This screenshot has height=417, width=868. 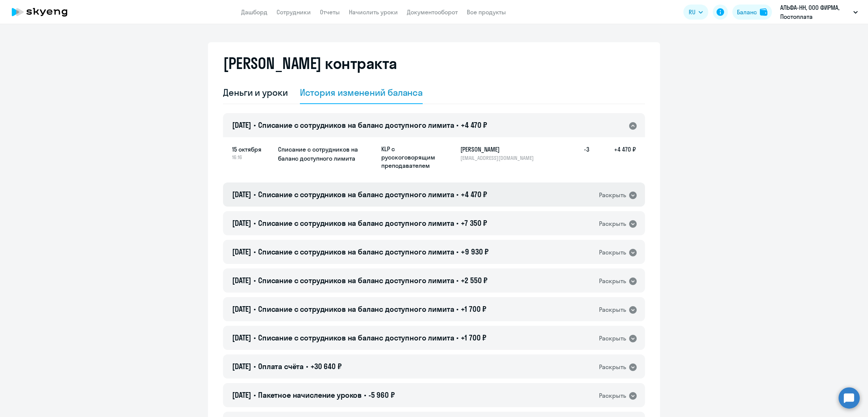 I want to click on img: balance, so click(x=764, y=12).